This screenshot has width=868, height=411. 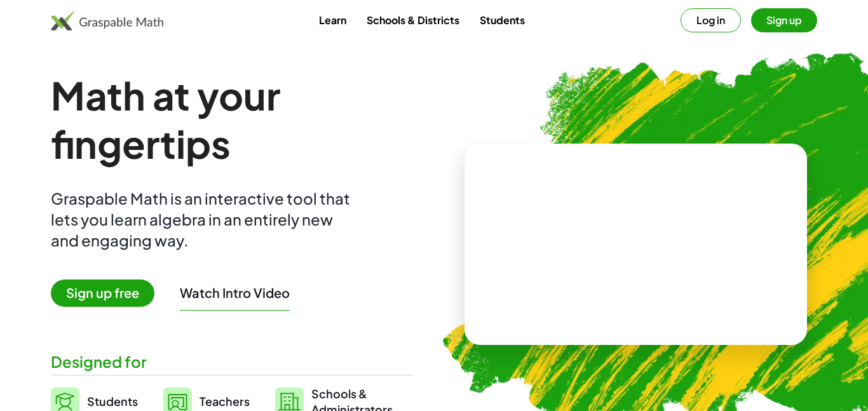 I want to click on a: Learn, so click(x=333, y=20).